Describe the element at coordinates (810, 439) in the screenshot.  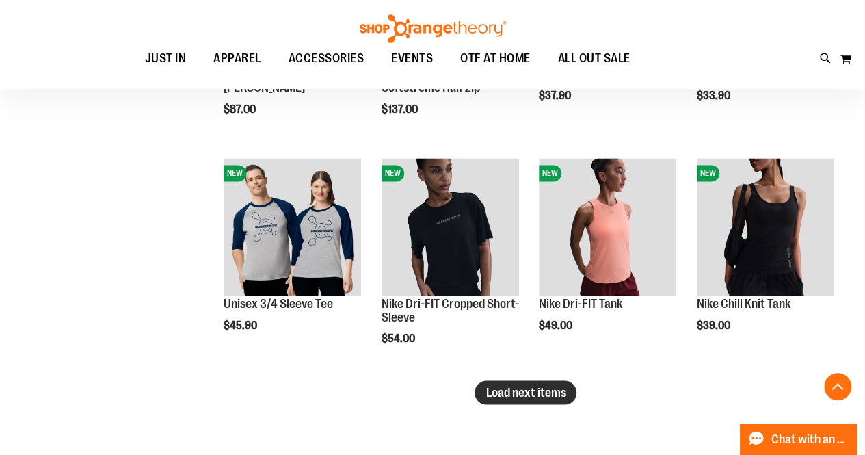
I see `span: Chat with an Expert` at that location.